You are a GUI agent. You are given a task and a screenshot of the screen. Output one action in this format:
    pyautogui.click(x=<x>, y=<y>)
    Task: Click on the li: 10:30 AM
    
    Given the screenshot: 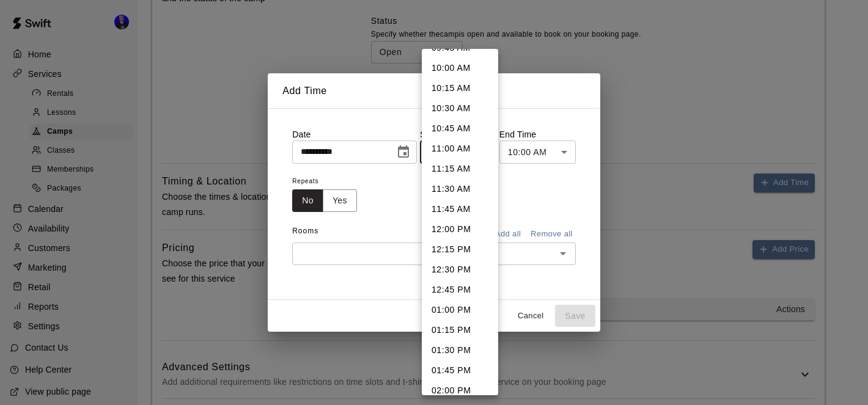 What is the action you would take?
    pyautogui.click(x=459, y=108)
    